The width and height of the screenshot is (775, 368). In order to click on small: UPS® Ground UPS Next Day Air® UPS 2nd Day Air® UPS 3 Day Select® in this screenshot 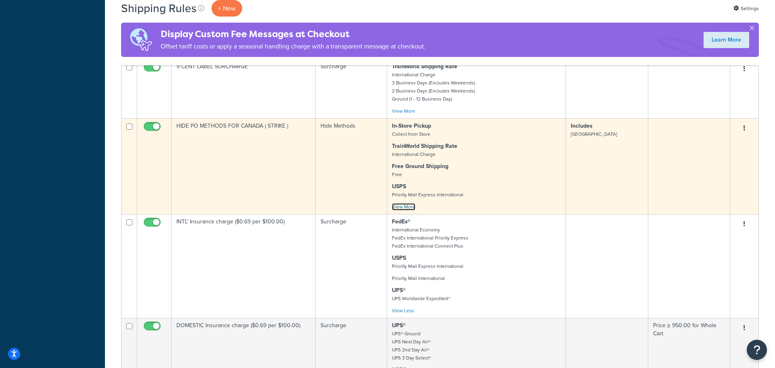, I will do `click(412, 346)`.